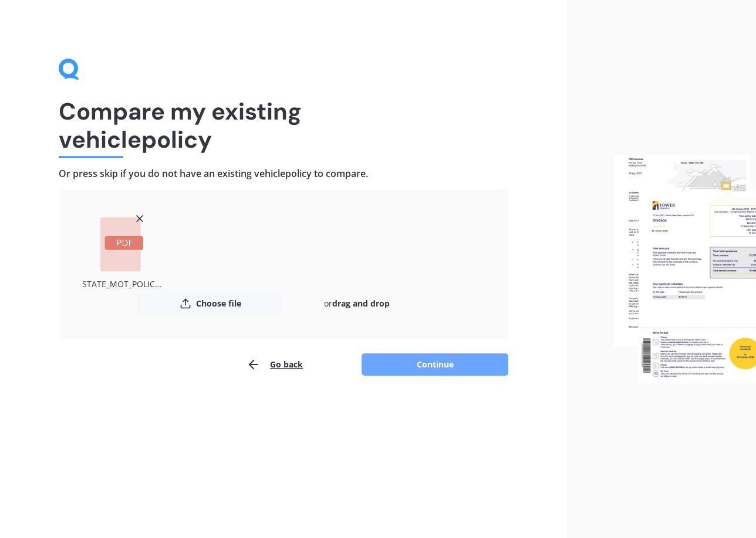 The width and height of the screenshot is (756, 538). Describe the element at coordinates (435, 365) in the screenshot. I see `button: Continue` at that location.